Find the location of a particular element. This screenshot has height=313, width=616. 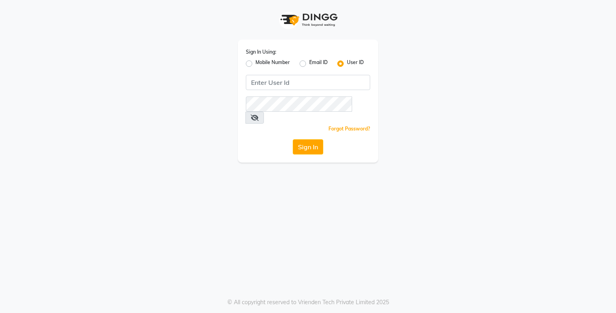

button: Sign In is located at coordinates (308, 147).